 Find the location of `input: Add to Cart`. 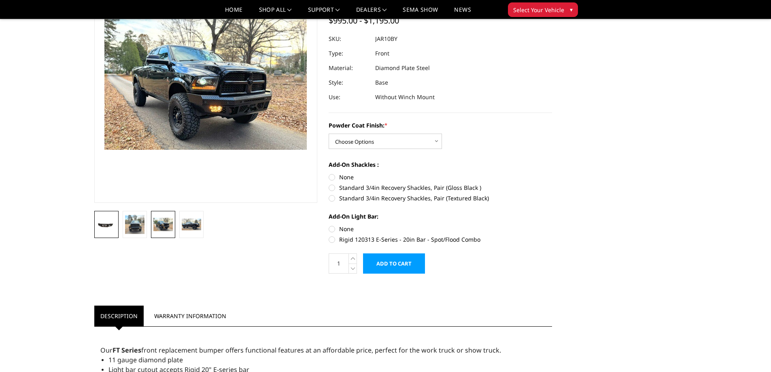

input: Add to Cart is located at coordinates (394, 263).